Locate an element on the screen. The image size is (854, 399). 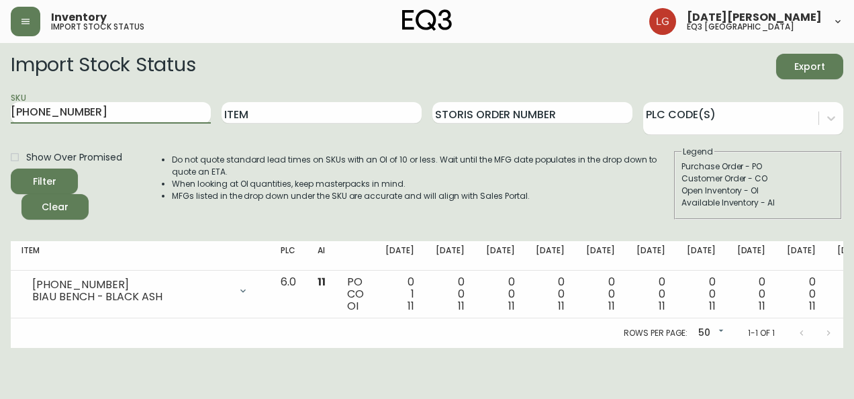
img: 2638f148bab13be18035375ceda1d187 is located at coordinates (662, 21).